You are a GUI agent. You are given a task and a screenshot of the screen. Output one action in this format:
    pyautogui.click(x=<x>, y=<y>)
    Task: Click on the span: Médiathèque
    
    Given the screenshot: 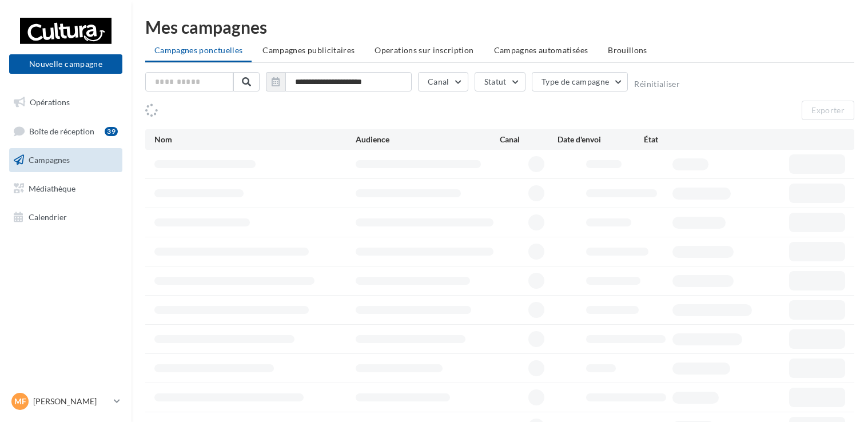 What is the action you would take?
    pyautogui.click(x=52, y=188)
    